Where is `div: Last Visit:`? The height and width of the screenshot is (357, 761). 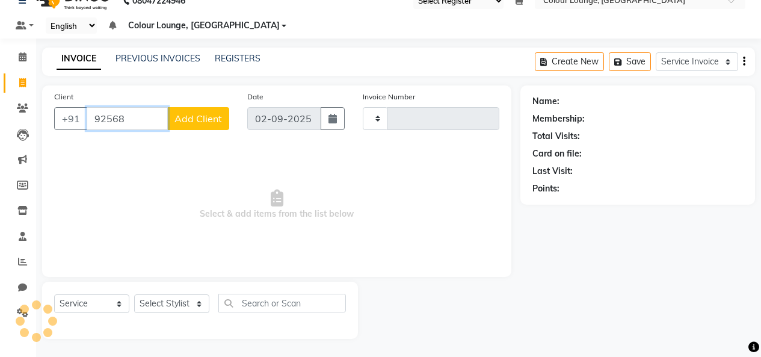 div: Last Visit: is located at coordinates (552, 171).